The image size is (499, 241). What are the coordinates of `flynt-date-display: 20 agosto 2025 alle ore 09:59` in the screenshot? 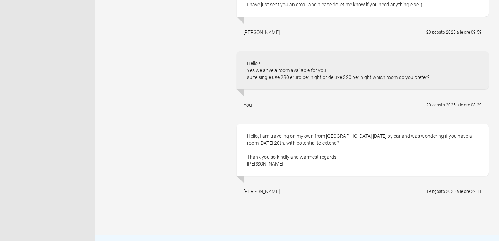 It's located at (454, 32).